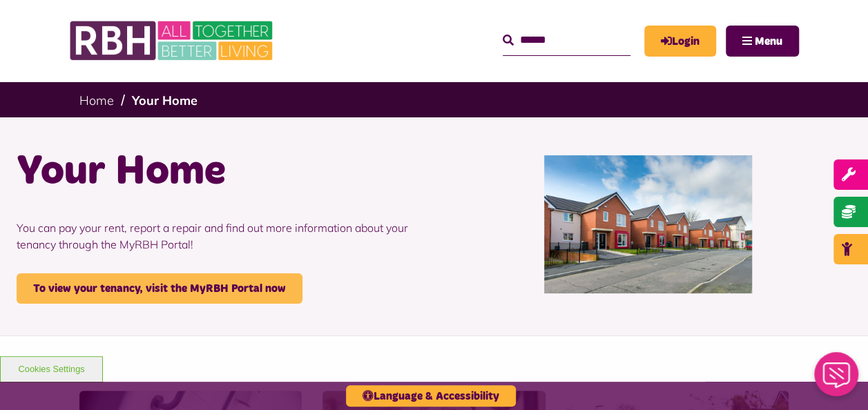  I want to click on a: Home, so click(96, 100).